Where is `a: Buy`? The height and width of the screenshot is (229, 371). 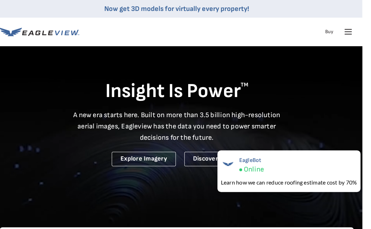 a: Buy is located at coordinates (329, 32).